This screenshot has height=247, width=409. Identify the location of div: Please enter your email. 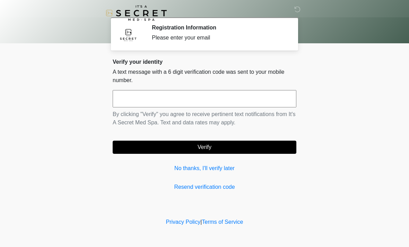
(219, 38).